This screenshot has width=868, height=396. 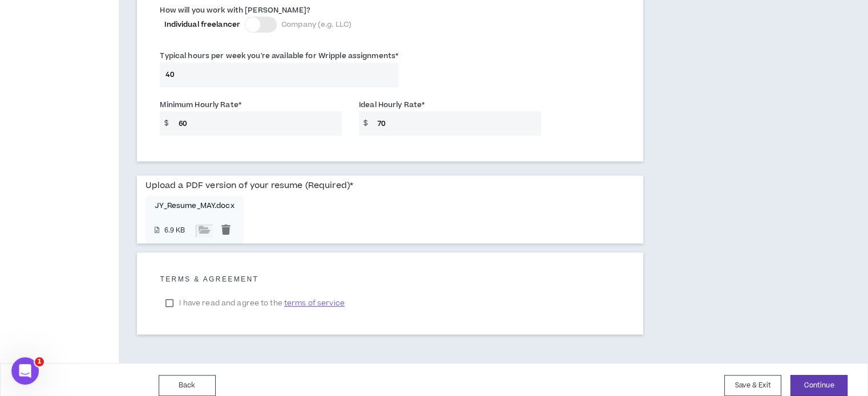 I want to click on button: Save & Exit, so click(x=752, y=386).